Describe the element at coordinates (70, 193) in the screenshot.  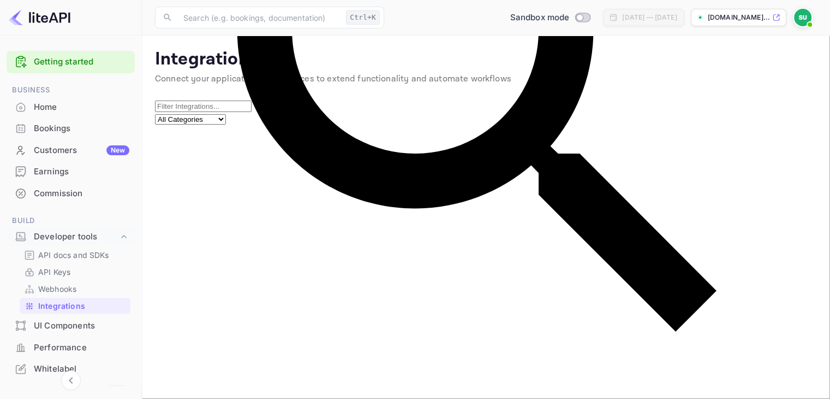
I see `a: Commission` at that location.